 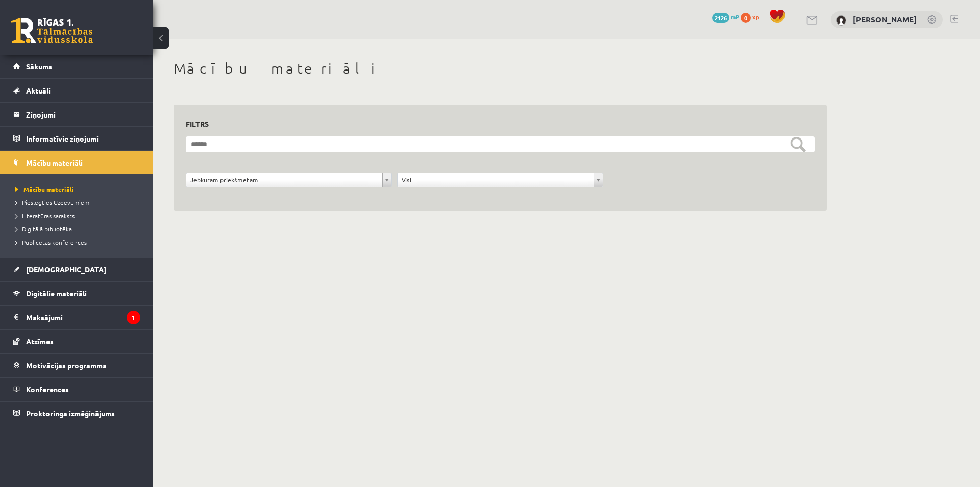 What do you see at coordinates (496, 179) in the screenshot?
I see `span: Visi` at bounding box center [496, 179].